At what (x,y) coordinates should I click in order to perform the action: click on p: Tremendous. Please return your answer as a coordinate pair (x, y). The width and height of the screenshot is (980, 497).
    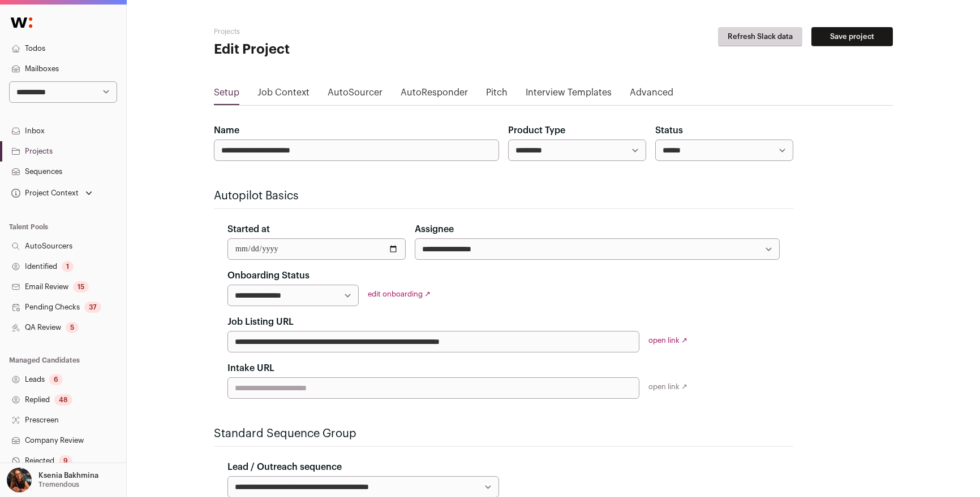
    Looking at the image, I should click on (59, 485).